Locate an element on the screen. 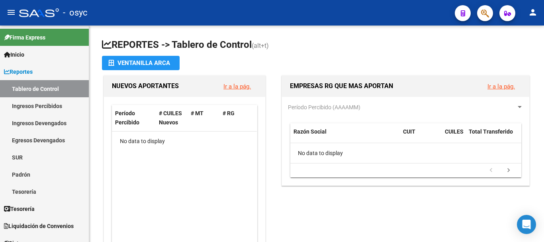 This screenshot has width=544, height=242. span: Total Transferido is located at coordinates (490, 131).